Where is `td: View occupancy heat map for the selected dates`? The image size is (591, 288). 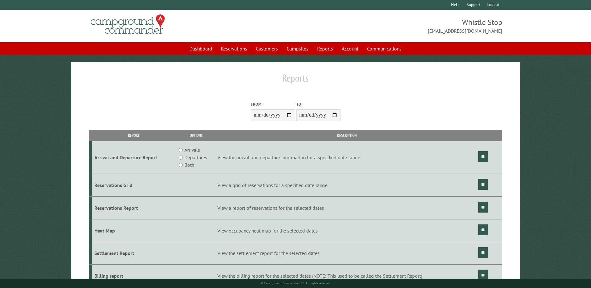 td: View occupancy heat map for the selected dates is located at coordinates (347, 230).